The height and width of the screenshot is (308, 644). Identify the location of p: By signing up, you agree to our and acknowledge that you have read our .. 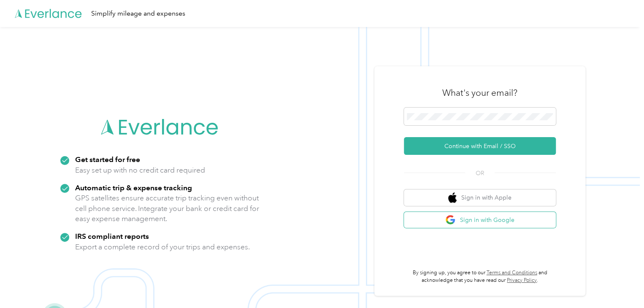
(480, 276).